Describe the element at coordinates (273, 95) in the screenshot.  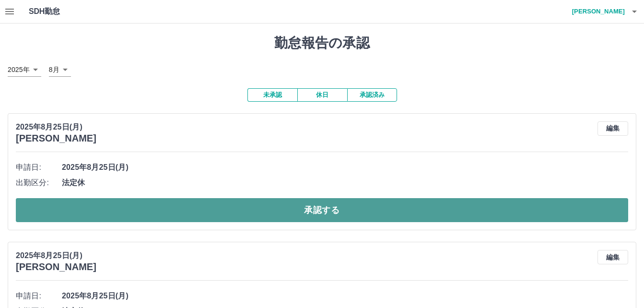
I see `button: 未承認` at that location.